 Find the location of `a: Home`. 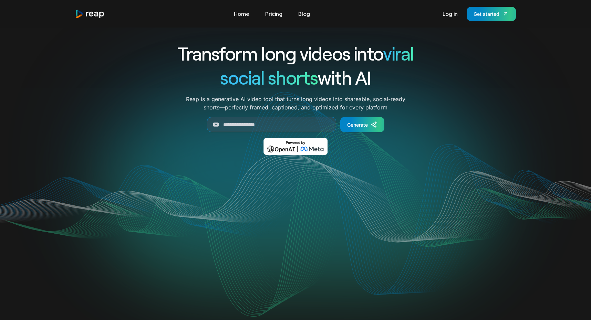

a: Home is located at coordinates (242, 14).